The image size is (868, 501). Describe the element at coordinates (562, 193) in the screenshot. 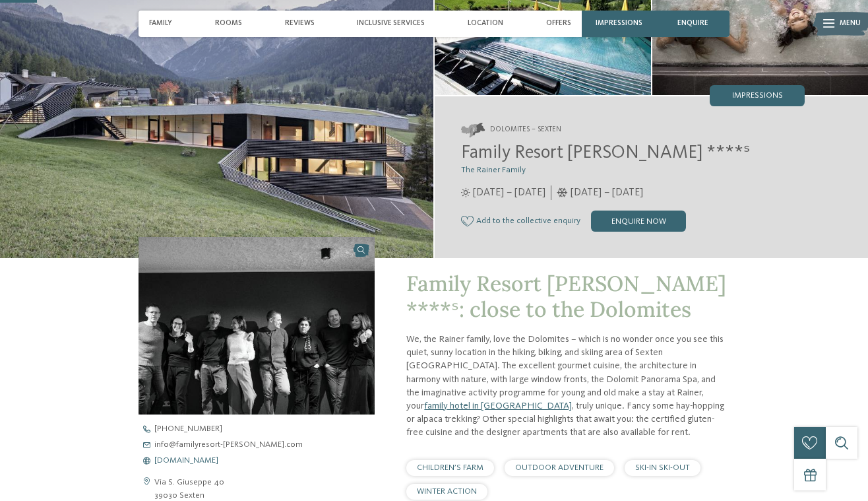

I see `i: Opening times in winter` at that location.